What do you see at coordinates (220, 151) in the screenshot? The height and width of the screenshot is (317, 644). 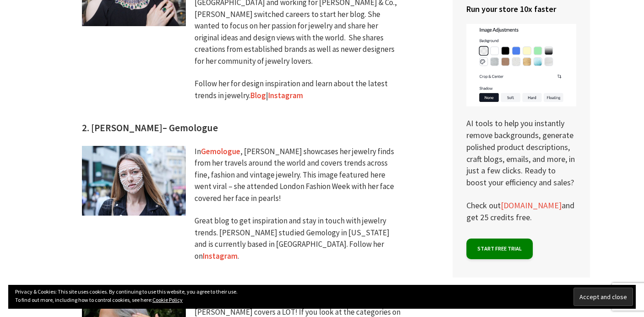 I see `a: Gemologue` at bounding box center [220, 151].